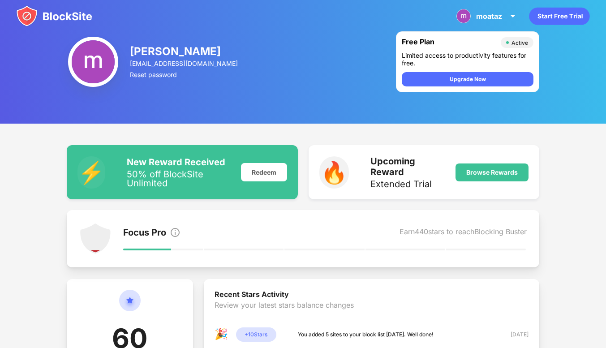  Describe the element at coordinates (178, 179) in the screenshot. I see `div: 50% off BlockSite Unlimited` at that location.